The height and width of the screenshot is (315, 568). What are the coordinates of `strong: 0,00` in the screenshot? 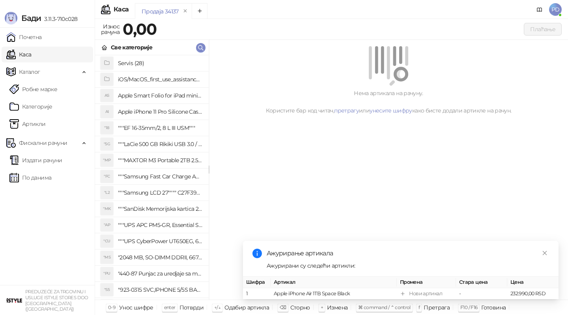 It's located at (140, 29).